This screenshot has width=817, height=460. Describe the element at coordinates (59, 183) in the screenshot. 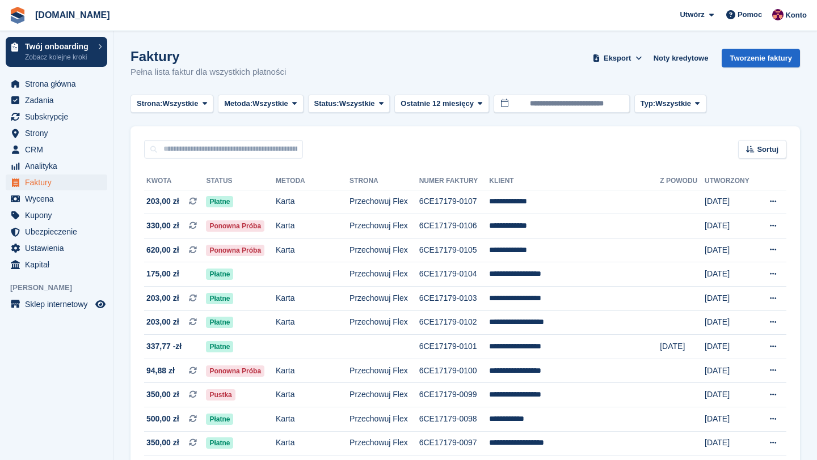

I see `span: Faktury` at that location.